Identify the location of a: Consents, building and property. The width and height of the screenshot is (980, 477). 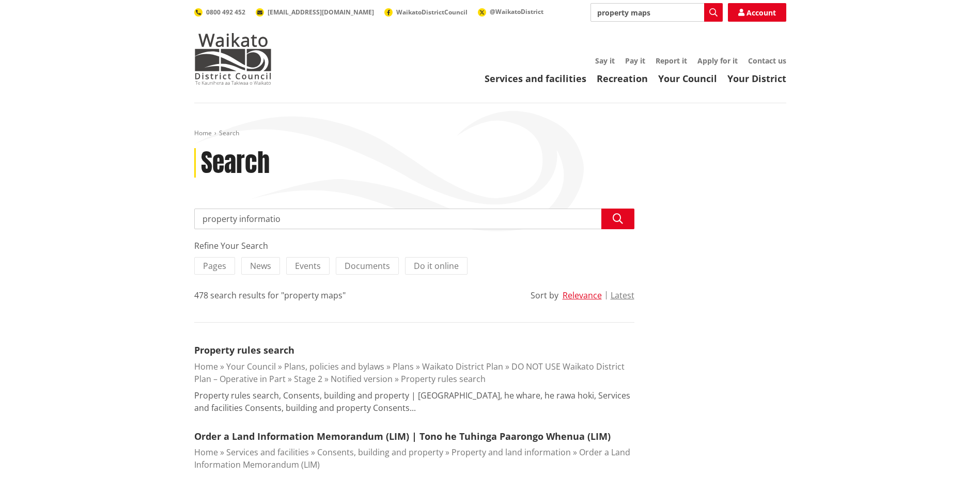
(380, 453).